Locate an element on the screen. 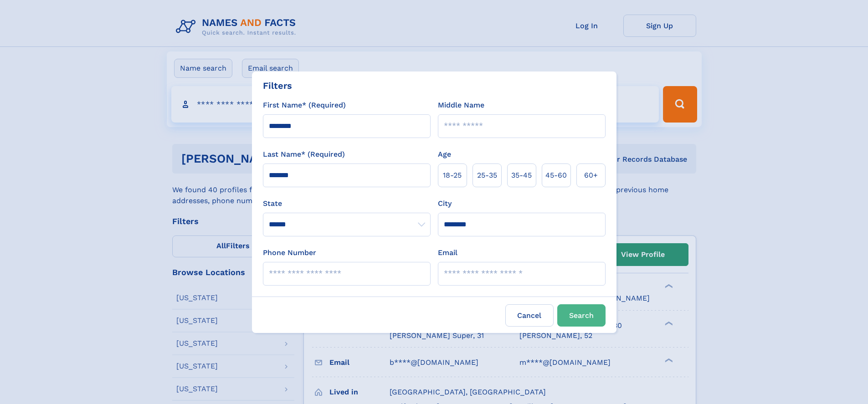 The width and height of the screenshot is (868, 404). label: Middle Name is located at coordinates (461, 105).